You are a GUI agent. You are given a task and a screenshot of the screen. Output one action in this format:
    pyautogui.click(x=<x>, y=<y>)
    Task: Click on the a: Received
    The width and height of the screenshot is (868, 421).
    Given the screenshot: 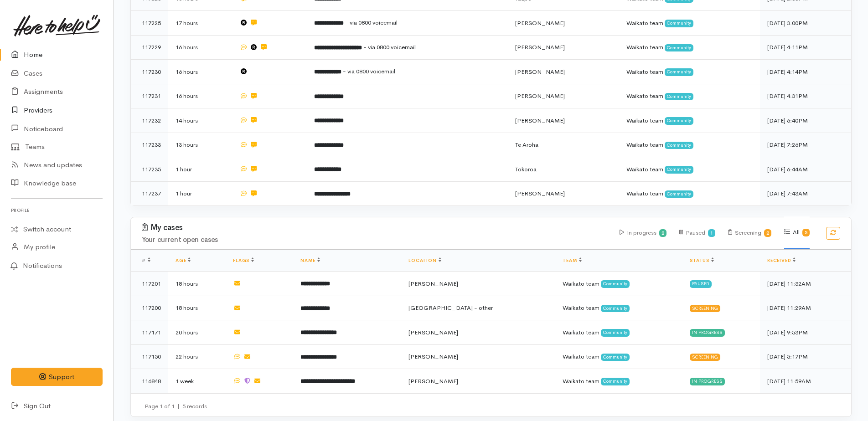 What is the action you would take?
    pyautogui.click(x=781, y=260)
    